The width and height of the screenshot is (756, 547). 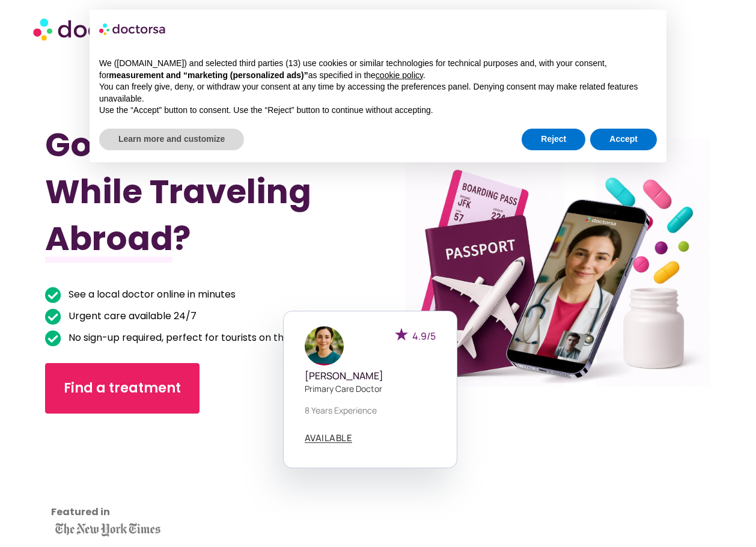 I want to click on button: Learn more and customize, so click(x=171, y=139).